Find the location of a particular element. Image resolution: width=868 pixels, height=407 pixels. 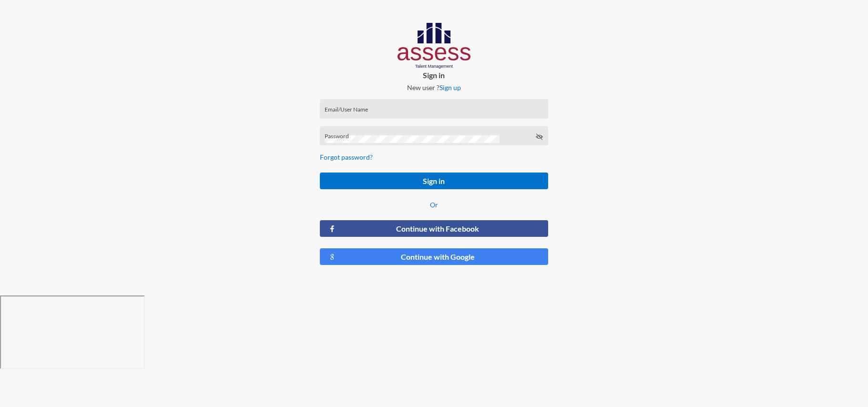

button: Continue with Facebook is located at coordinates (434, 229).